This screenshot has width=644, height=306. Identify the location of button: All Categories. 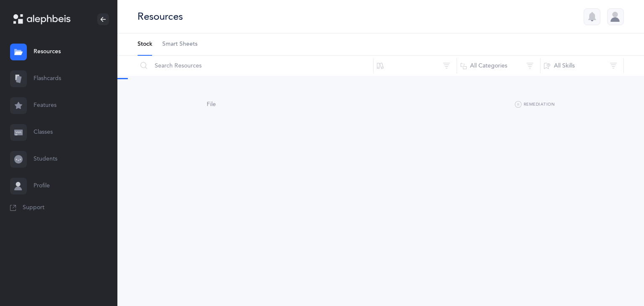
(499, 66).